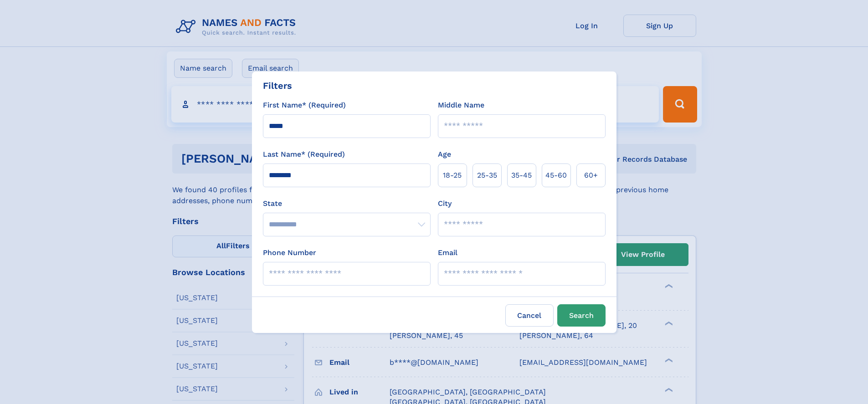 Image resolution: width=868 pixels, height=404 pixels. I want to click on button: Search, so click(581, 316).